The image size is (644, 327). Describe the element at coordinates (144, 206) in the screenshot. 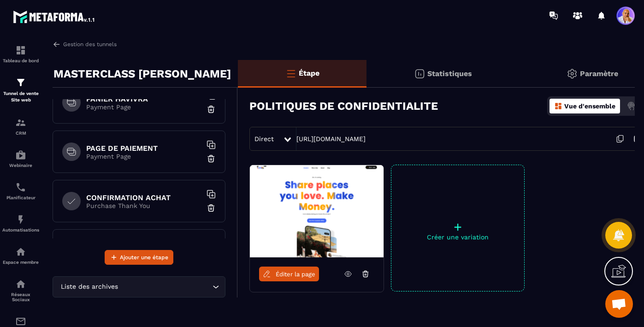

I see `p: Purchase Thank You` at that location.